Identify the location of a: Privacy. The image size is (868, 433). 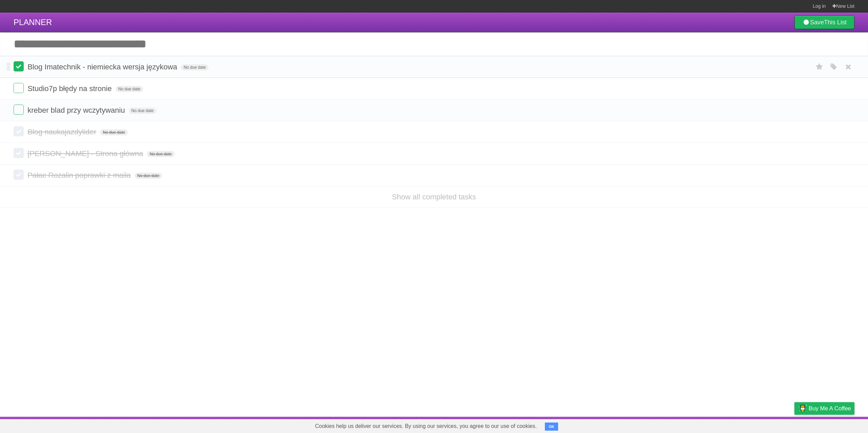
(794, 425).